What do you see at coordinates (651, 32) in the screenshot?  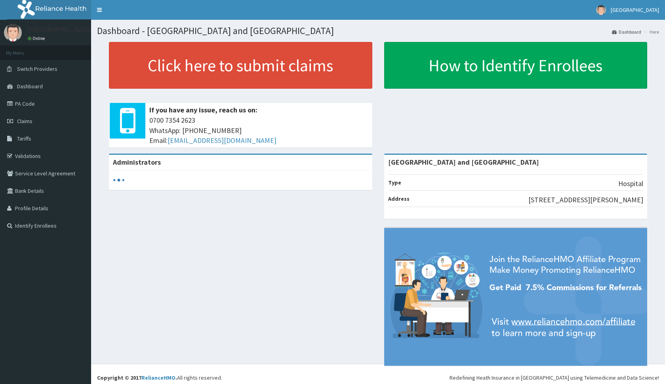 I see `li: Here` at bounding box center [651, 32].